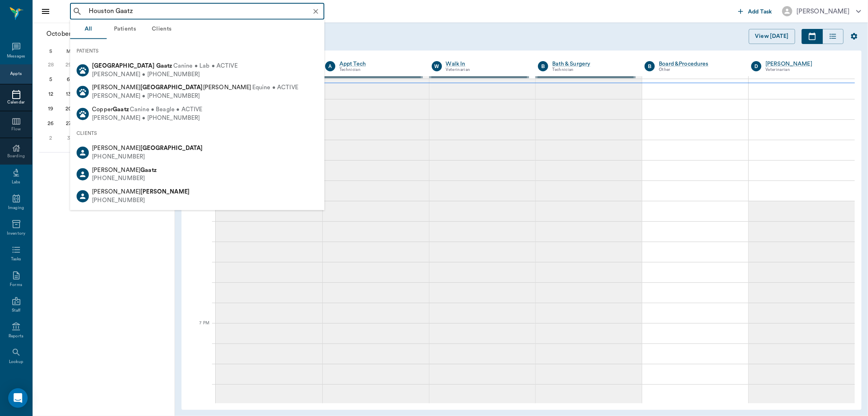 Image resolution: width=868 pixels, height=416 pixels. Describe the element at coordinates (316, 12) in the screenshot. I see `button: Clear` at that location.